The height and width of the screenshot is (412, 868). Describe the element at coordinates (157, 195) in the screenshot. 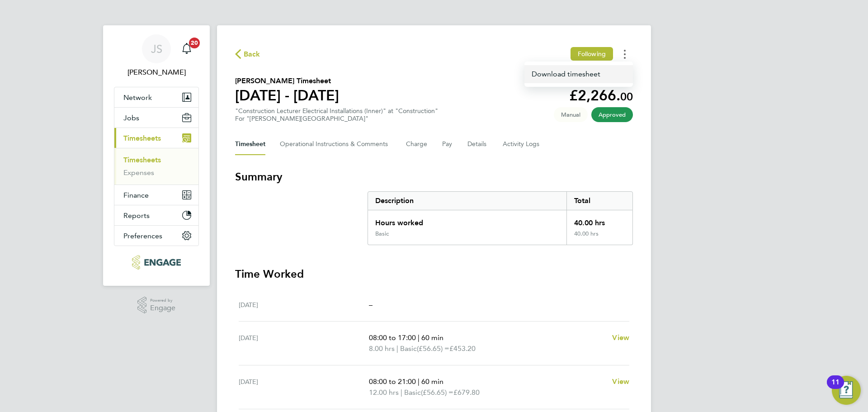

I see `button: Finance` at that location.